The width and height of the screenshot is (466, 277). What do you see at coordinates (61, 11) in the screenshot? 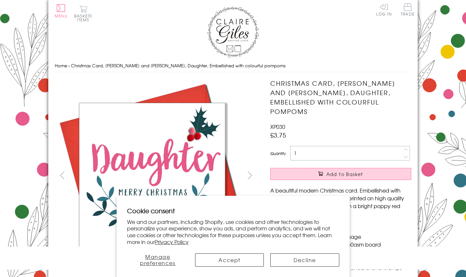
I see `button: Menu` at bounding box center [61, 11].